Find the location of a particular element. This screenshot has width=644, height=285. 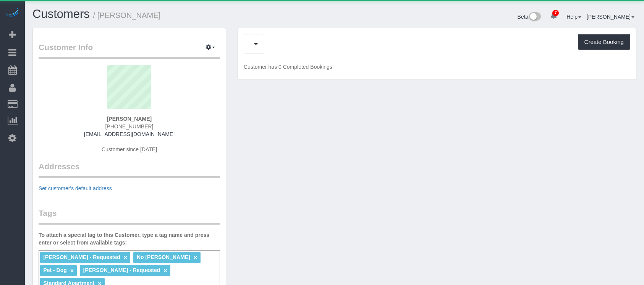

span: 7 is located at coordinates (555, 13).